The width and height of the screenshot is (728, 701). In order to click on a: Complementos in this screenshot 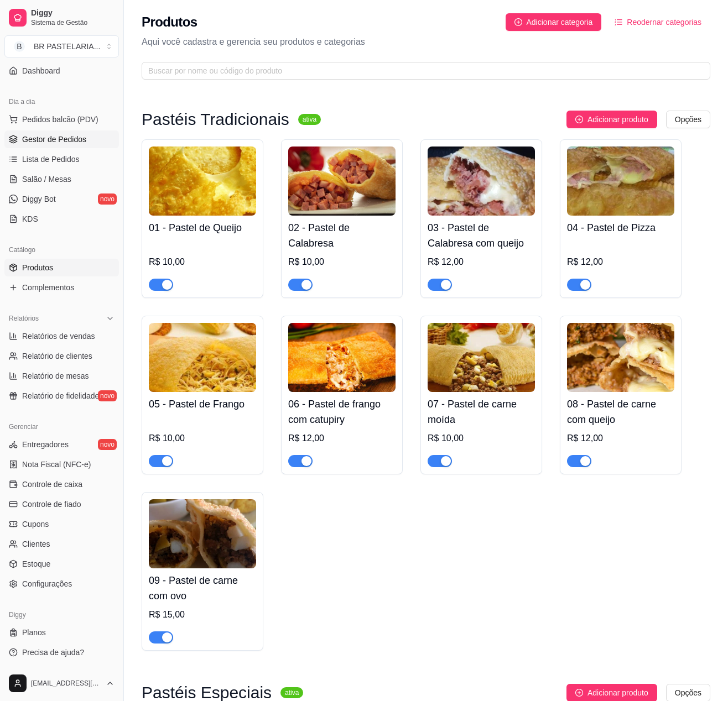, I will do `click(61, 287)`.